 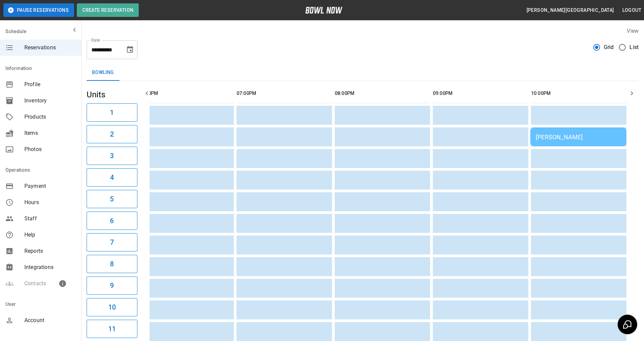 What do you see at coordinates (50, 202) in the screenshot?
I see `span: Hours` at bounding box center [50, 202].